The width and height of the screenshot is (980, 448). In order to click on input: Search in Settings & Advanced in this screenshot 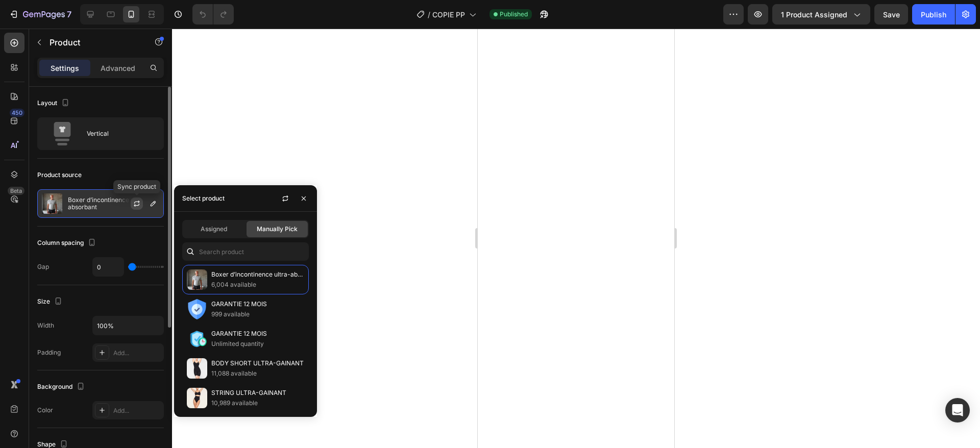, I will do `click(245, 251)`.